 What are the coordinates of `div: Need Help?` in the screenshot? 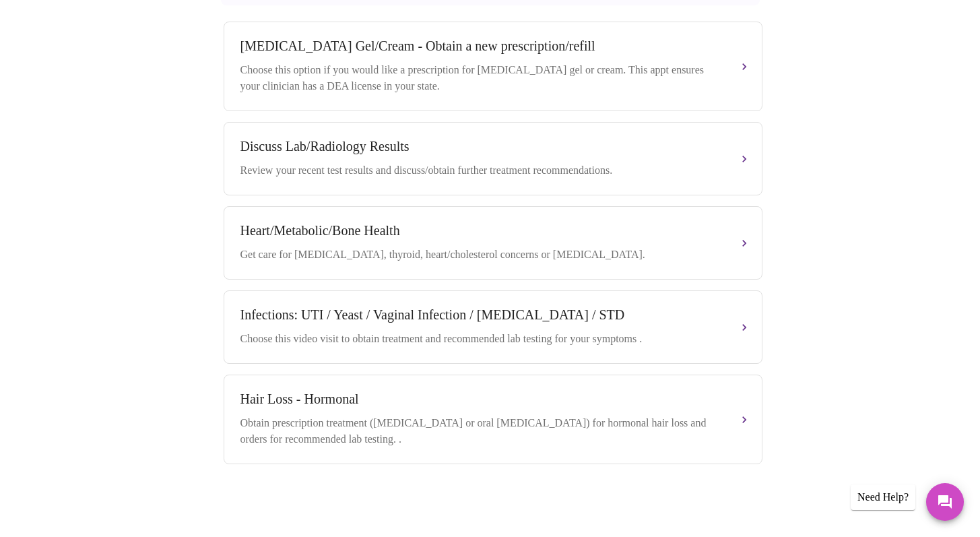 It's located at (883, 497).